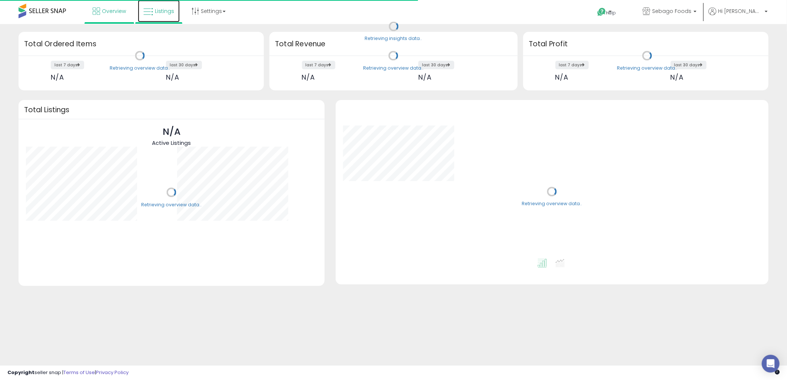  Describe the element at coordinates (165, 11) in the screenshot. I see `span: Listings` at that location.